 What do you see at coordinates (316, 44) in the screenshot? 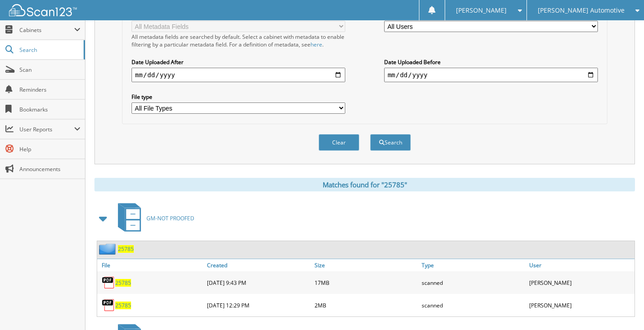
I see `a: here` at bounding box center [316, 44].